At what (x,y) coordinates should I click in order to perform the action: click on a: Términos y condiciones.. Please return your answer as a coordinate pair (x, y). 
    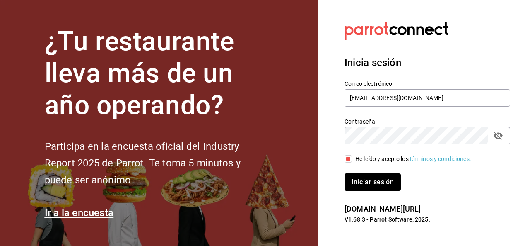
    Looking at the image, I should click on (440, 159).